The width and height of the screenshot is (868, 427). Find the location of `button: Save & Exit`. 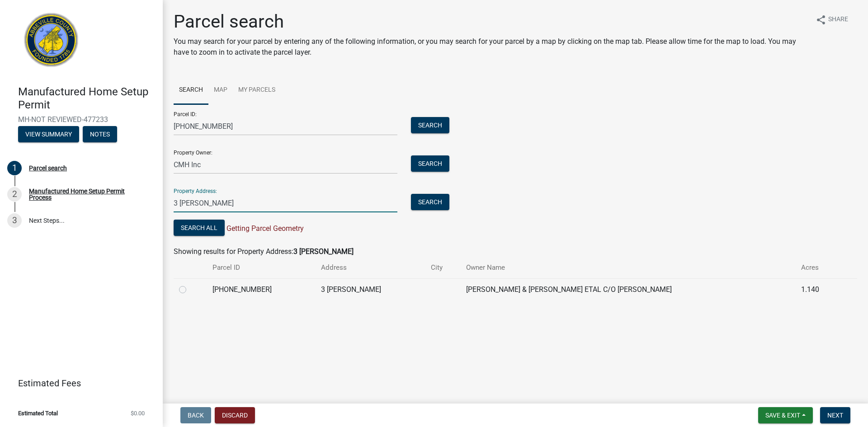

button: Save & Exit is located at coordinates (785, 415).